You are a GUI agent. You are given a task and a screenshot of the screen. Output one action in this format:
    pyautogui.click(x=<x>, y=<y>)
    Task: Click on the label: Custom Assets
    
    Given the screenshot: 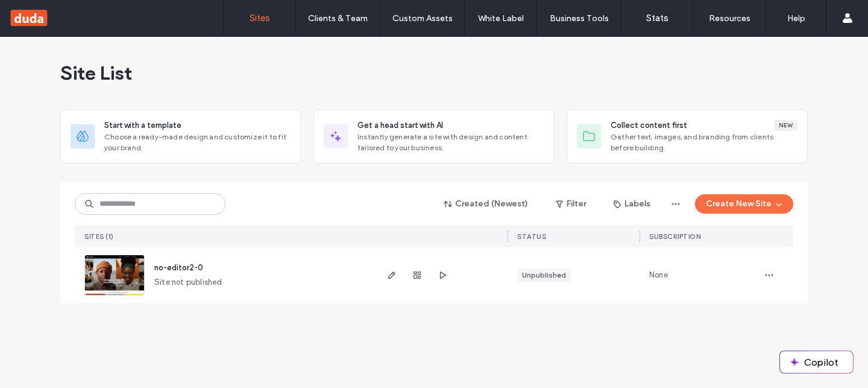 What is the action you would take?
    pyautogui.click(x=422, y=18)
    